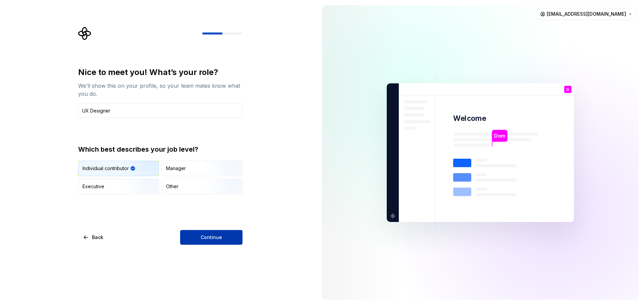 The width and height of the screenshot is (644, 305). What do you see at coordinates (160, 90) in the screenshot?
I see `div: We’ll show this on your profile, so your team mates know what you do.` at bounding box center [160, 90].